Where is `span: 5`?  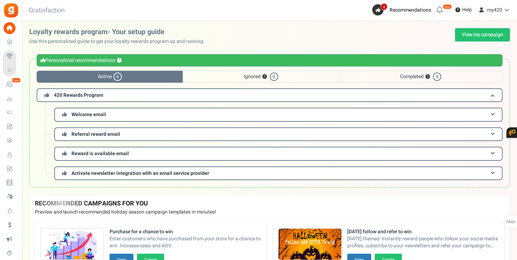
span: 5 is located at coordinates (437, 77).